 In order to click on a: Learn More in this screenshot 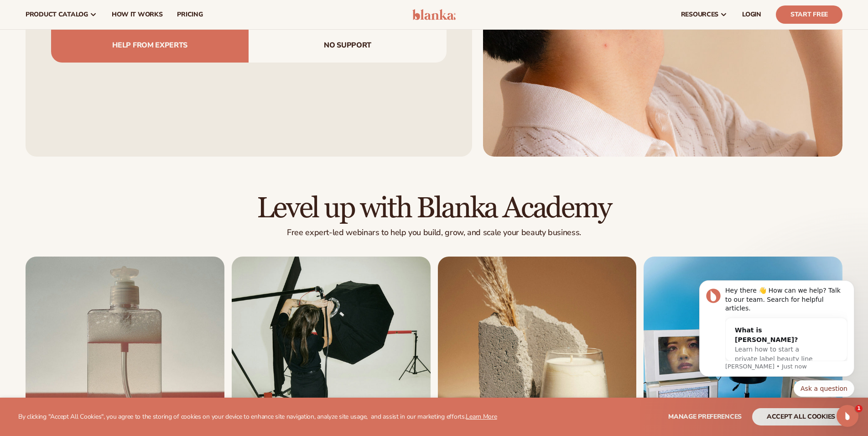, I will do `click(481, 417)`.